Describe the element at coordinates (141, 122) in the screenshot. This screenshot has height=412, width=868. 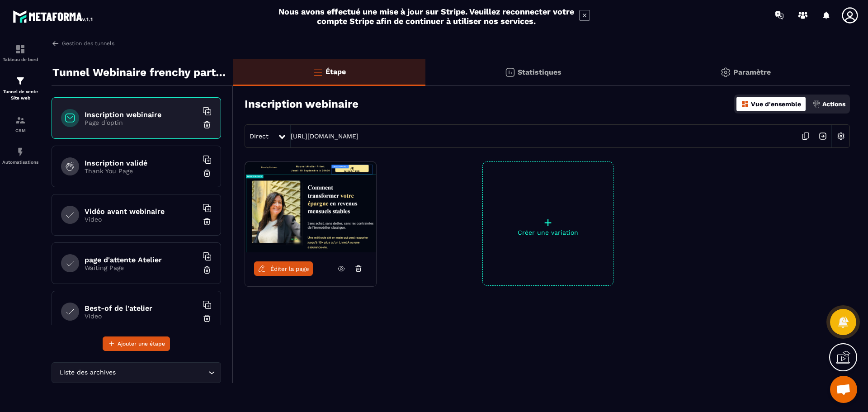
I see `p: Page d'optin` at that location.